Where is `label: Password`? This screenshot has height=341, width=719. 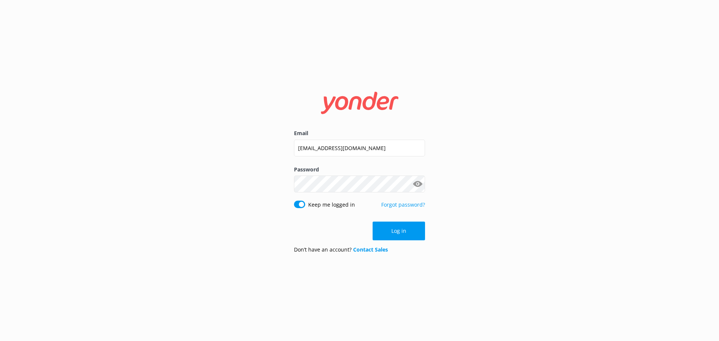
label: Password is located at coordinates (359, 170).